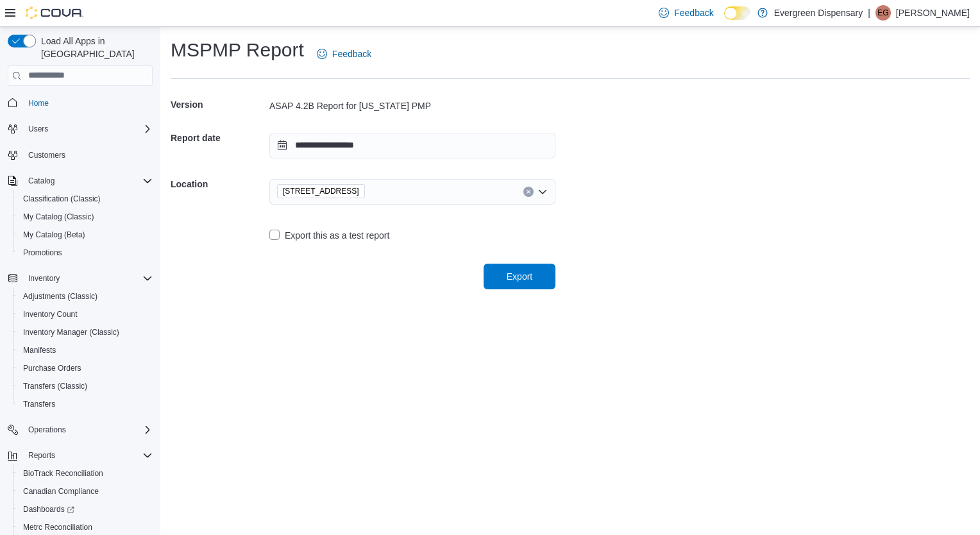  What do you see at coordinates (38, 129) in the screenshot?
I see `span: Users` at bounding box center [38, 129].